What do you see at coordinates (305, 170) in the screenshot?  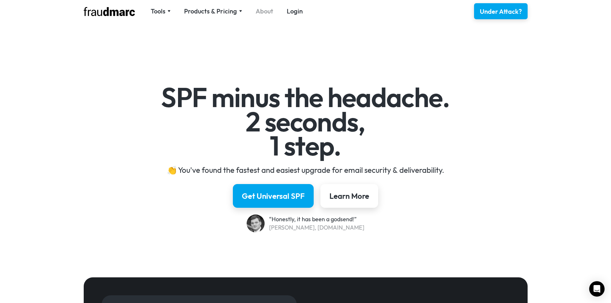 I see `div: 👏 You've found the fastest and easiest upgrade for email security & deliverability.` at bounding box center [305, 170].